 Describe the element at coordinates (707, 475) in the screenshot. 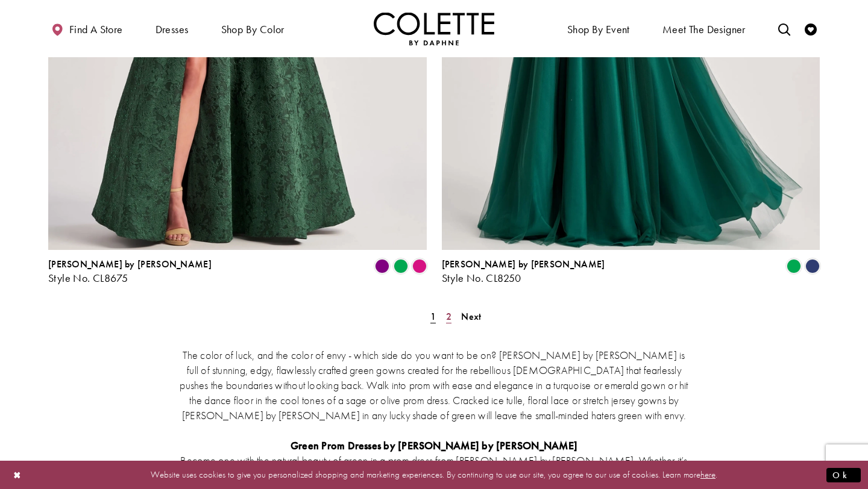

I see `a: here` at that location.